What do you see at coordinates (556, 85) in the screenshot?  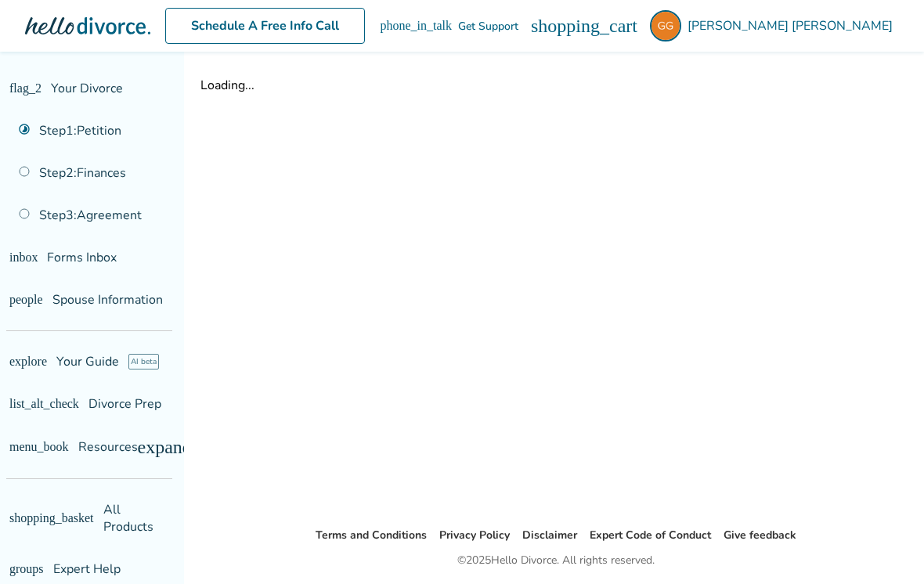 I see `div: Loading...` at bounding box center [556, 85].